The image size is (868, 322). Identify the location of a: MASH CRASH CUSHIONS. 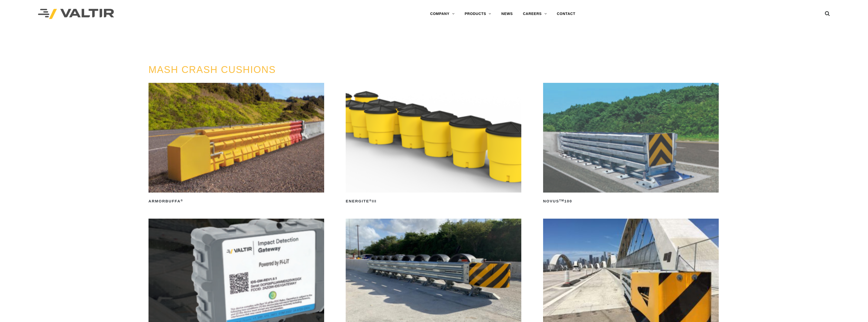
(212, 69).